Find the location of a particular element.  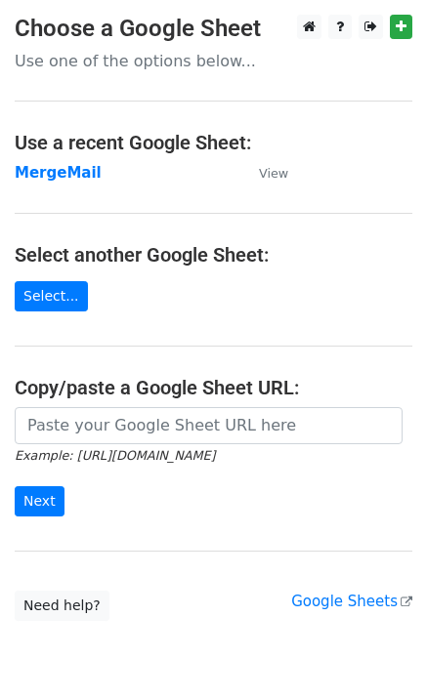

h4: Copy/paste a Google Sheet URL: is located at coordinates (213, 388).